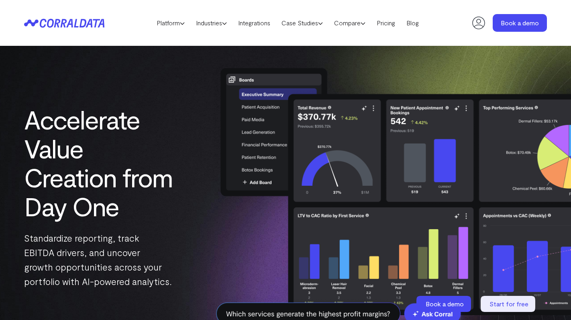 Image resolution: width=571 pixels, height=320 pixels. I want to click on a: Industries, so click(211, 23).